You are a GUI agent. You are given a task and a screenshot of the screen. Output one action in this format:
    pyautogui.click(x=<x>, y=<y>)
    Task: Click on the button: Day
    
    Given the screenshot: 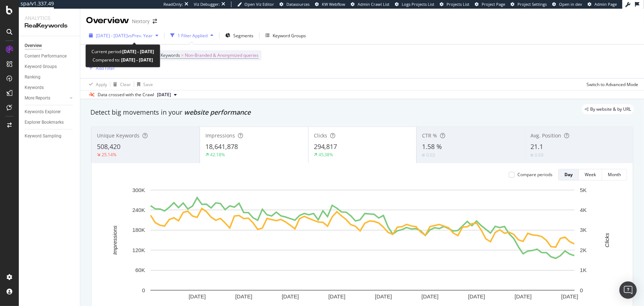 What is the action you would take?
    pyautogui.click(x=569, y=175)
    